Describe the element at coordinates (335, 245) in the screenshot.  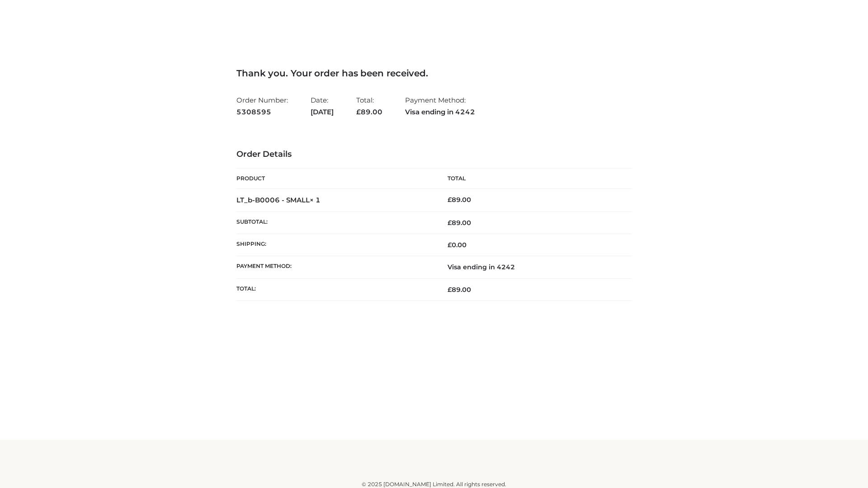
I see `th: Shipping:` at that location.